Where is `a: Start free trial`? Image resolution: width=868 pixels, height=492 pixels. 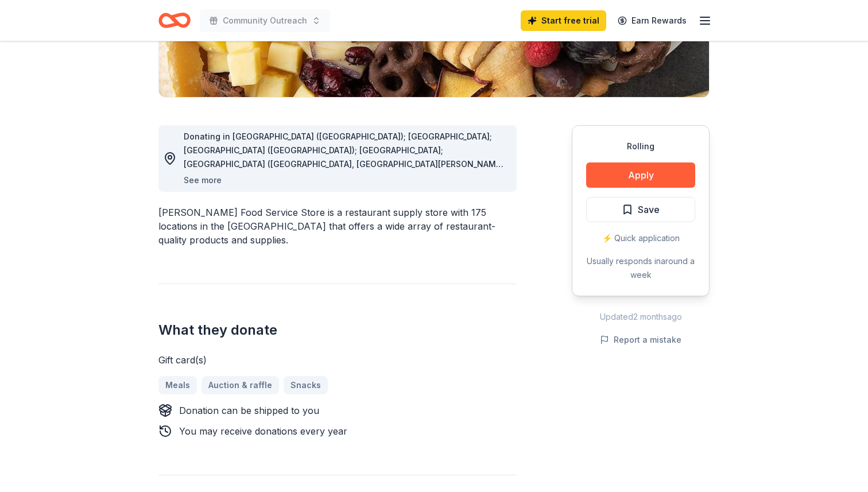 a: Start free trial is located at coordinates (563, 21).